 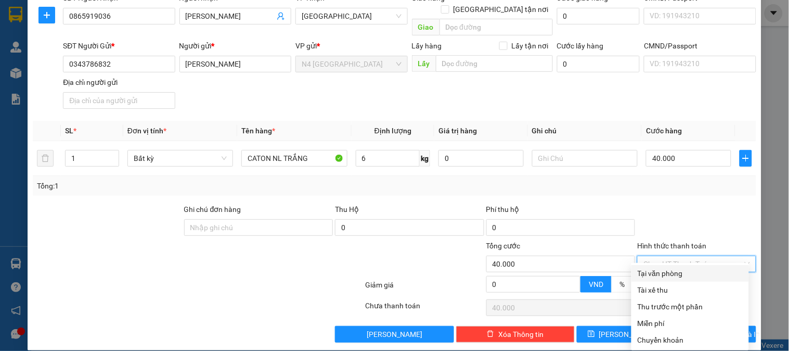 I want to click on span: N4 Bình Phước, so click(x=351, y=64).